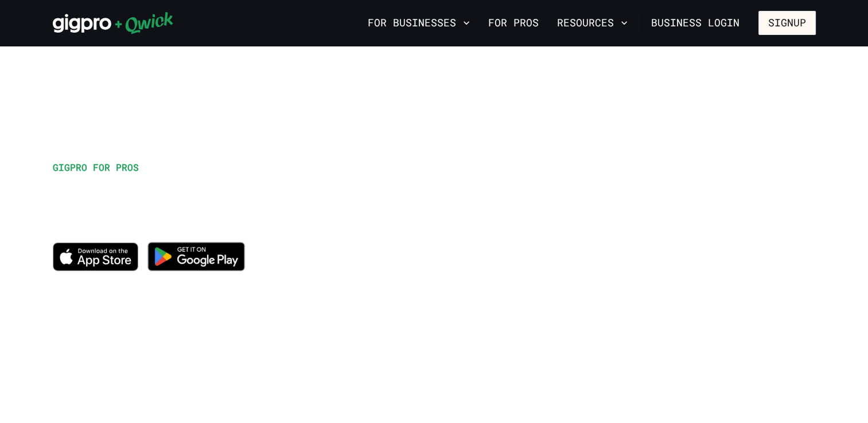 This screenshot has height=423, width=868. What do you see at coordinates (96, 267) in the screenshot?
I see `a: Download on the App Store` at bounding box center [96, 267].